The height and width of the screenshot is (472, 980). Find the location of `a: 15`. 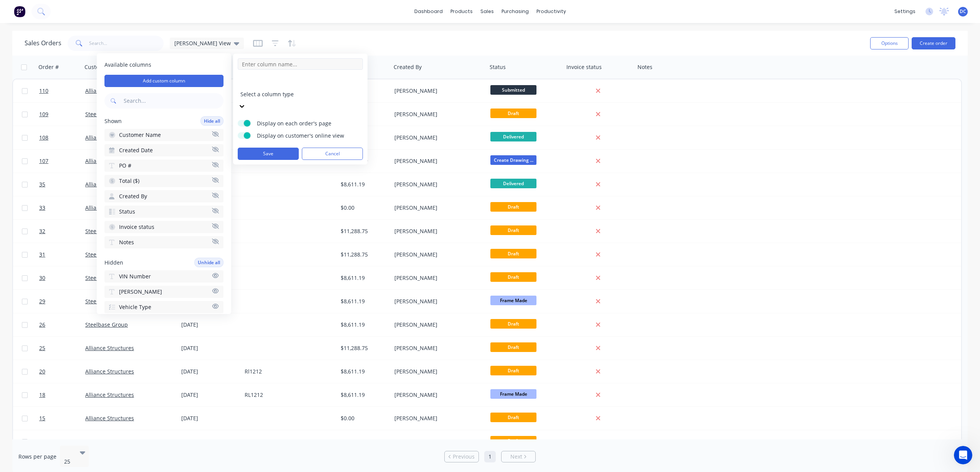

a: 15 is located at coordinates (62, 419).